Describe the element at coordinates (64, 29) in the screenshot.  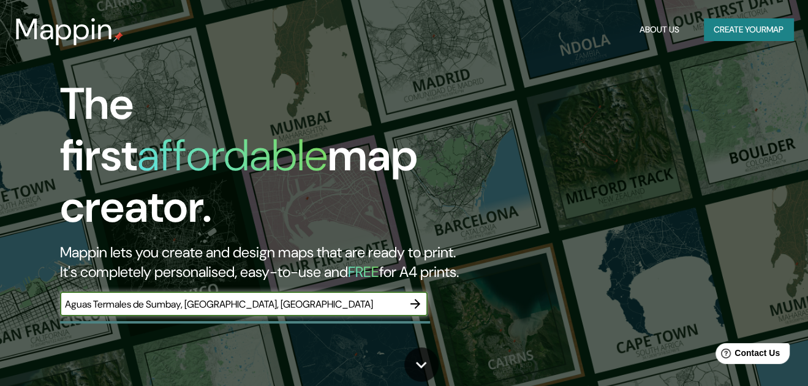
I see `h3: Mappin` at that location.